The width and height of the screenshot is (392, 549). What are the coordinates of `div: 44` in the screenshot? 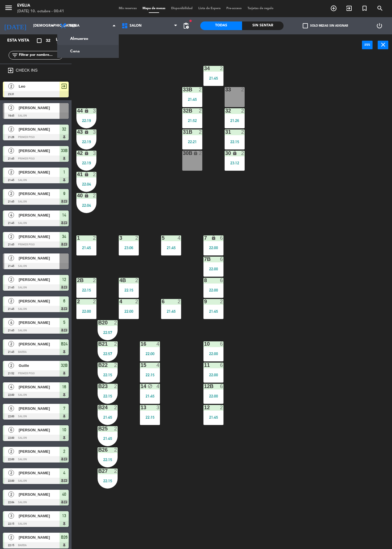 It's located at (77, 111).